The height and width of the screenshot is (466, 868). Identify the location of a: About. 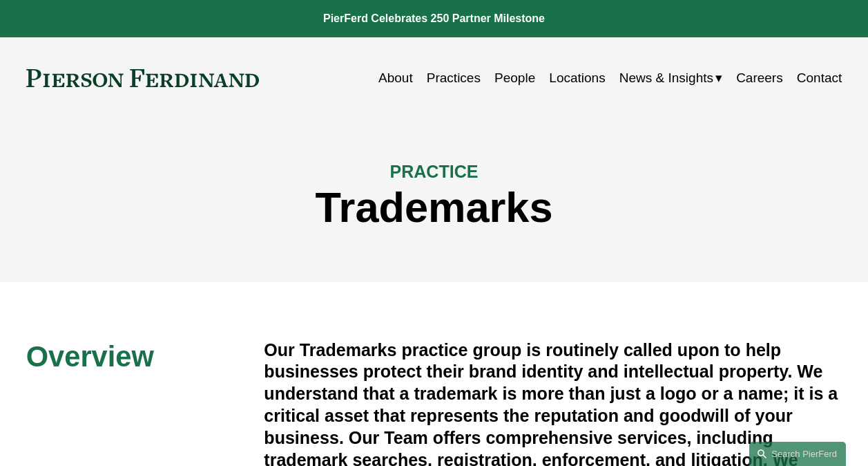
(396, 78).